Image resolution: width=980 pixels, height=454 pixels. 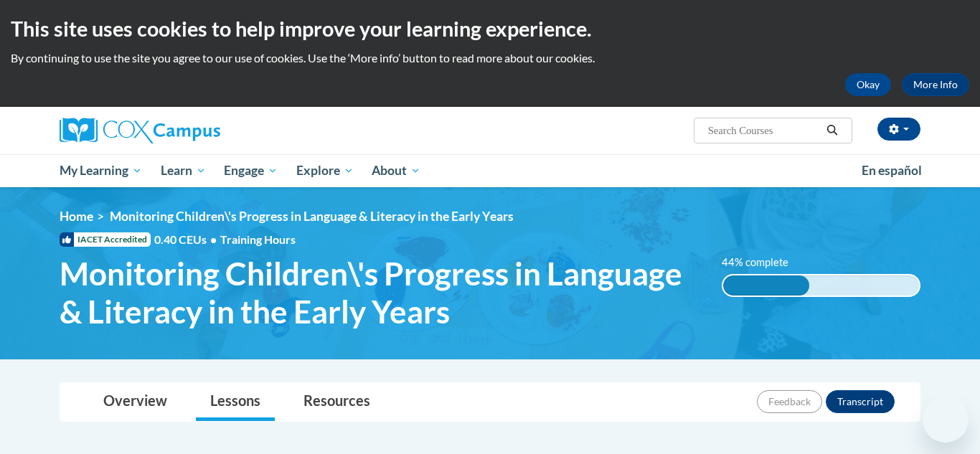 I want to click on span: My Learning, so click(x=101, y=171).